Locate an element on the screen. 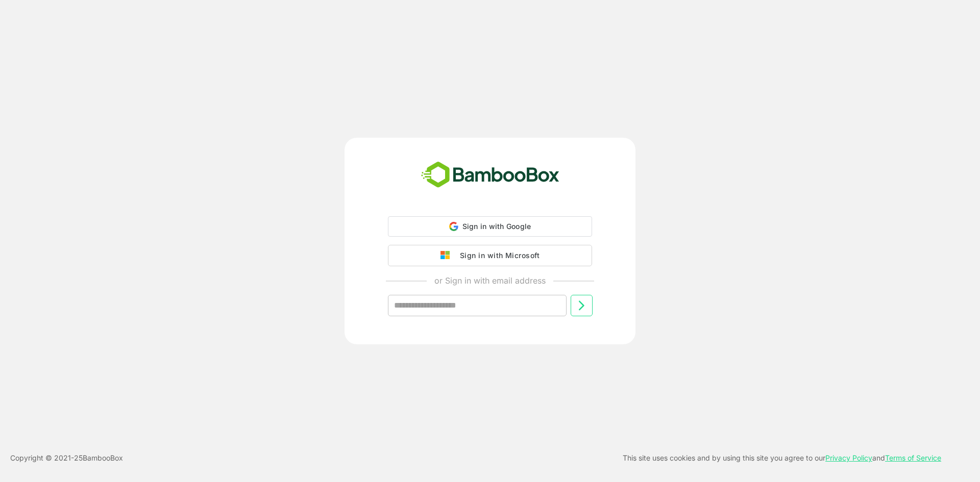 This screenshot has width=980, height=482. a: Privacy Policy is located at coordinates (848, 458).